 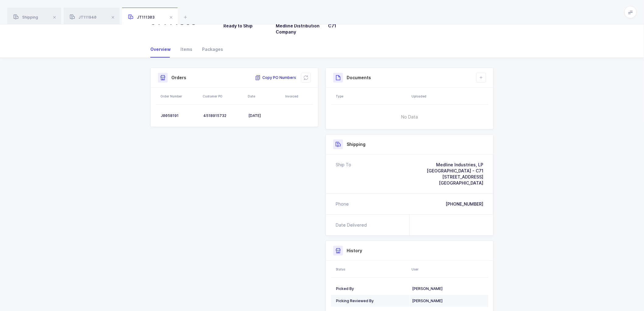 I want to click on div: Picked By, so click(x=371, y=289).